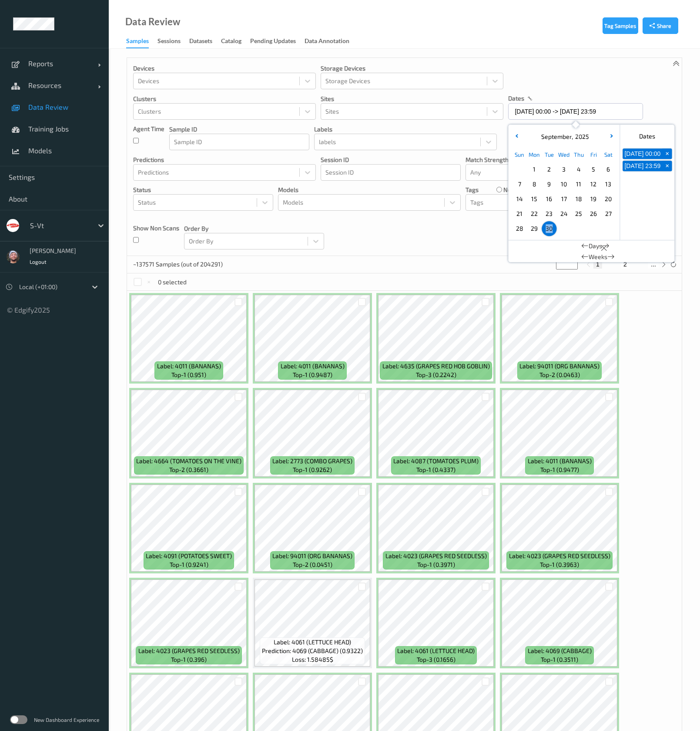 This screenshot has height=731, width=700. I want to click on div: Choose Thursday October 02 of 2025, so click(579, 228).